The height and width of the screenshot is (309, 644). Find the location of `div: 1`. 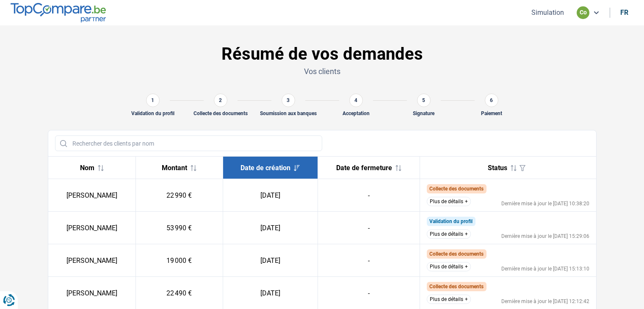

div: 1 is located at coordinates (153, 100).